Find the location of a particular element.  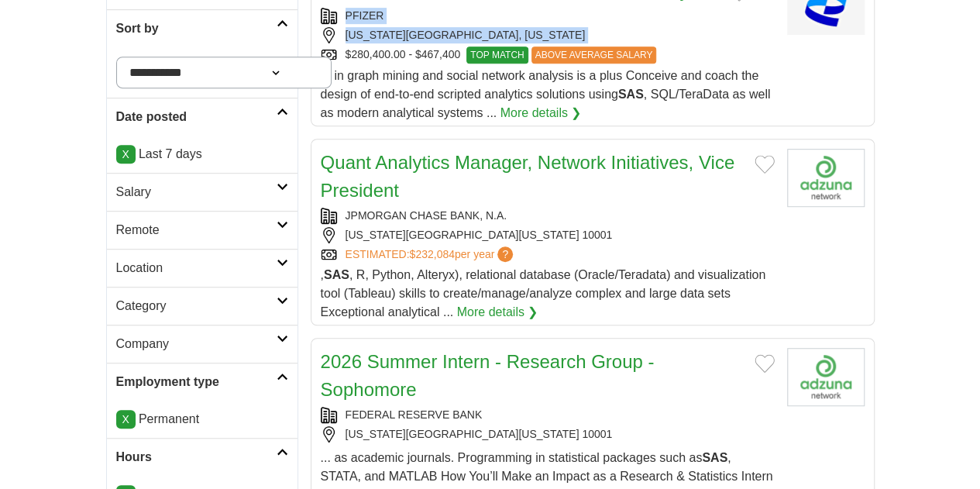

span: ABOVE AVERAGE SALARY is located at coordinates (594, 55).